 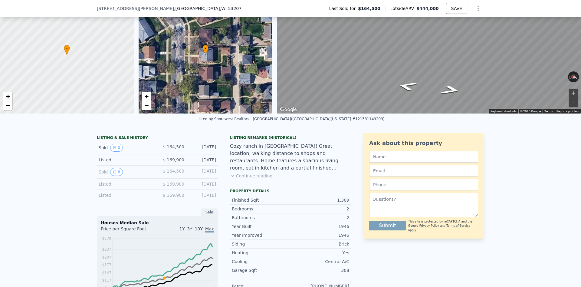 What do you see at coordinates (199, 229) in the screenshot?
I see `span: 10Y` at bounding box center [199, 229].